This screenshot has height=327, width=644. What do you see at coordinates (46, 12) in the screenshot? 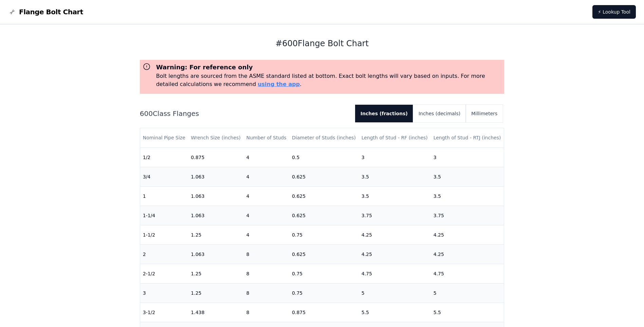
I see `a: Flange Bolt Chart LogoFlange Bolt Chart` at bounding box center [46, 12].